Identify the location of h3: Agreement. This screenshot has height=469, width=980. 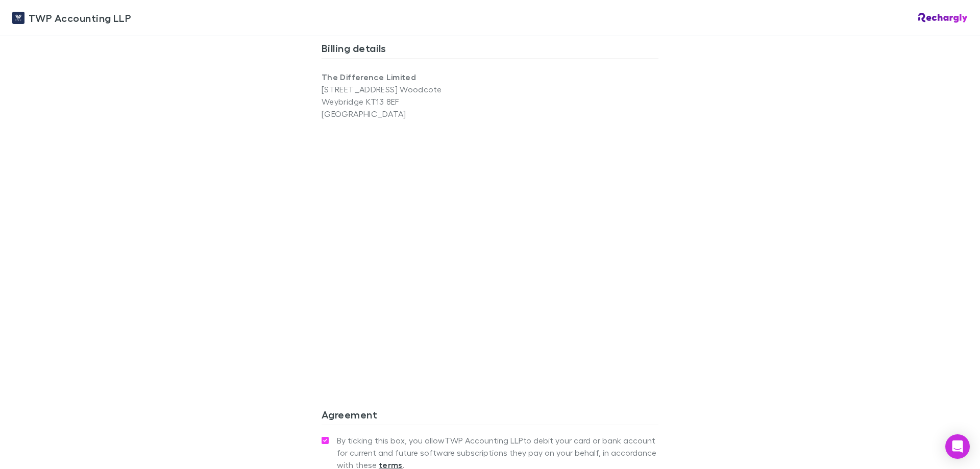
(490, 417).